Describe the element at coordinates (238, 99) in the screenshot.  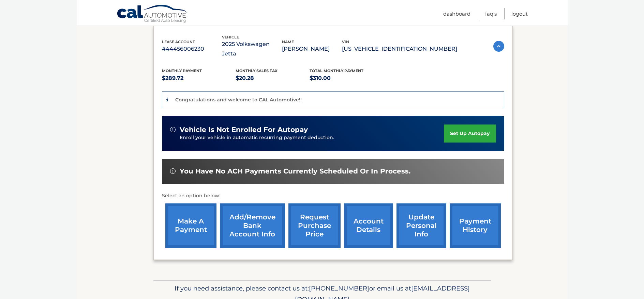
I see `p: Congratulations and welcome to CAL Automotive!!` at that location.